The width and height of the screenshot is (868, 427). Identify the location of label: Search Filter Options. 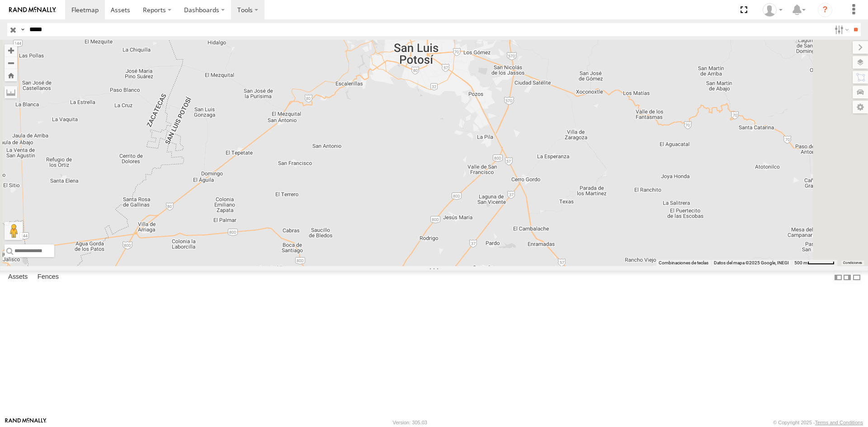
(840, 30).